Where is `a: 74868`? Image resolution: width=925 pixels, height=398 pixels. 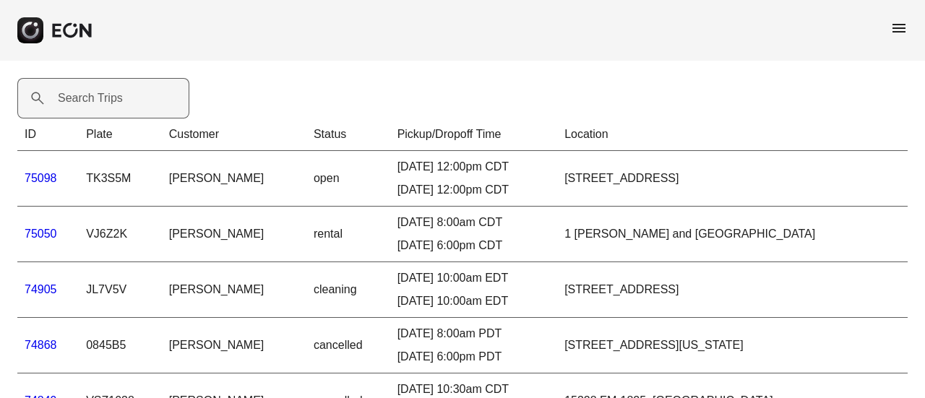 a: 74868 is located at coordinates (40, 345).